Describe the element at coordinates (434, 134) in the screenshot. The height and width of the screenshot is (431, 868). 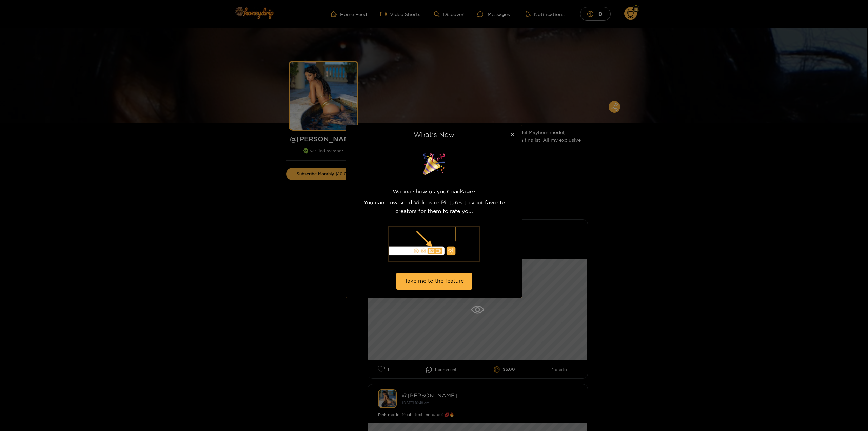
I see `div: What's New` at that location.